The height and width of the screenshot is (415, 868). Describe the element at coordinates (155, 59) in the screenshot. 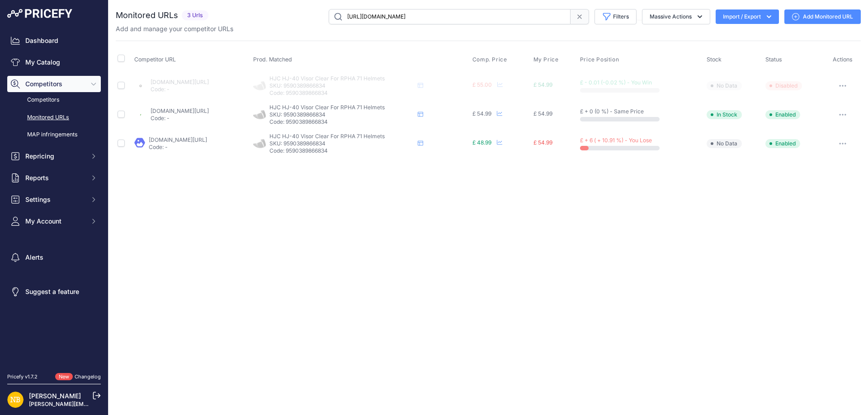

I see `span: Competitor URL` at that location.